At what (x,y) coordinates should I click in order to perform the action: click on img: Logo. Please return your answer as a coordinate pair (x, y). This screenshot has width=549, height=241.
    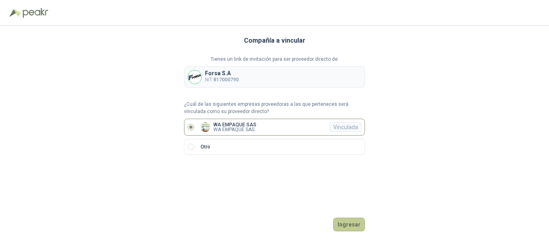
    Looking at the image, I should click on (15, 13).